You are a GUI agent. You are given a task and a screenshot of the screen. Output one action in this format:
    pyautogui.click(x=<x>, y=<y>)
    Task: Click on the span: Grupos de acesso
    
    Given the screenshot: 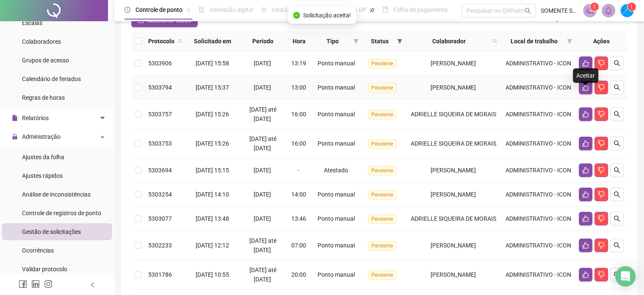 What is the action you would take?
    pyautogui.click(x=46, y=61)
    